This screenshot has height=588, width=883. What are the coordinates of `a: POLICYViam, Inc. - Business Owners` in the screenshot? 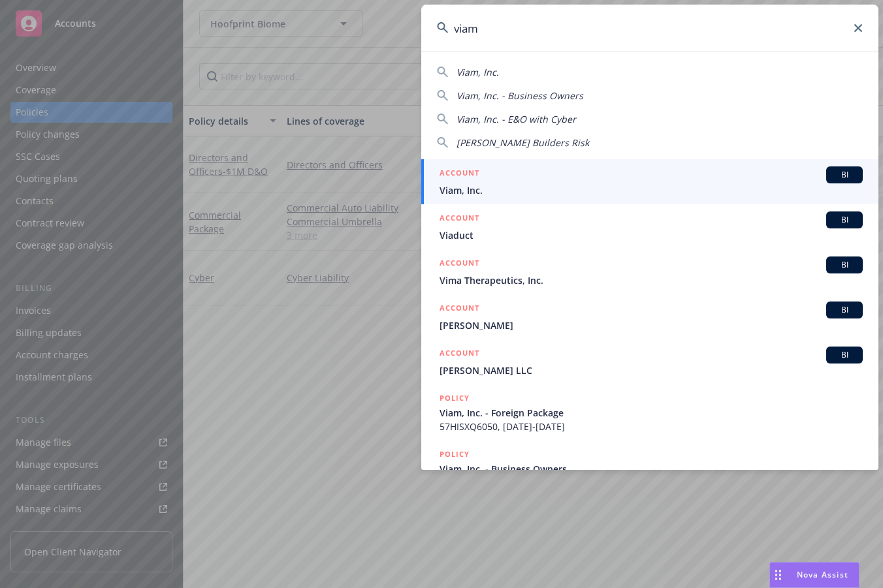 It's located at (650, 469).